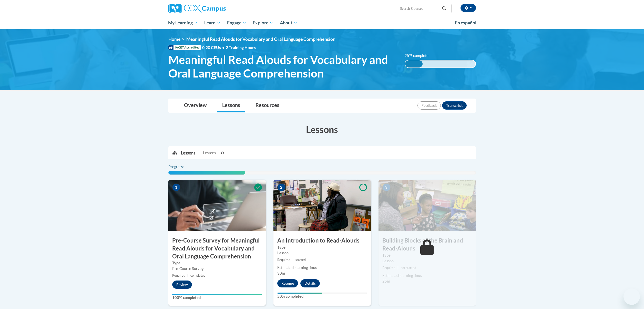 This screenshot has width=644, height=309. Describe the element at coordinates (414, 64) in the screenshot. I see `div: 25% complete` at that location.